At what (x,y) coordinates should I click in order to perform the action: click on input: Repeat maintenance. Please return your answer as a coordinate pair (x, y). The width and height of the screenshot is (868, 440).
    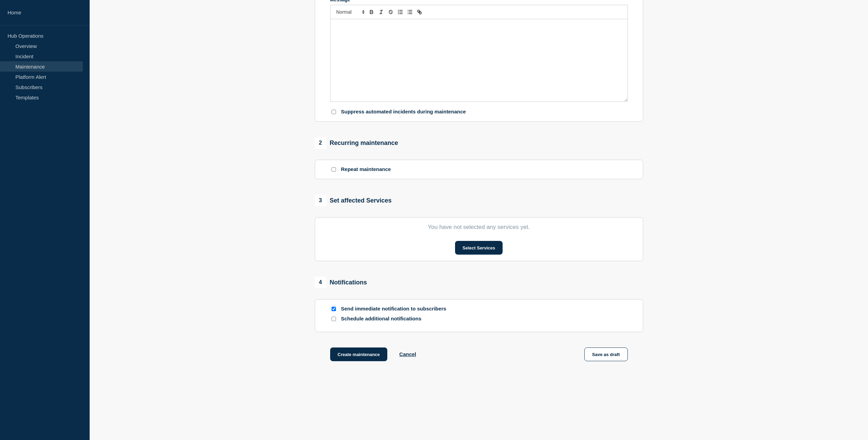
    Looking at the image, I should click on (333, 169).